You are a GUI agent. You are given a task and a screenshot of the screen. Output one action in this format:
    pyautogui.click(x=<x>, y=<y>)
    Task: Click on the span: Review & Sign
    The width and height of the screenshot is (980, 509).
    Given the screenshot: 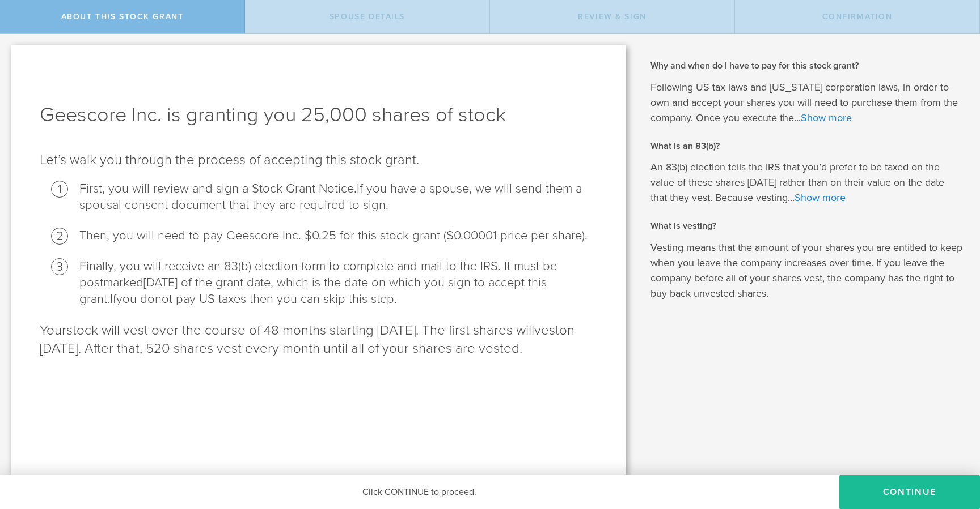 What is the action you would take?
    pyautogui.click(x=612, y=16)
    